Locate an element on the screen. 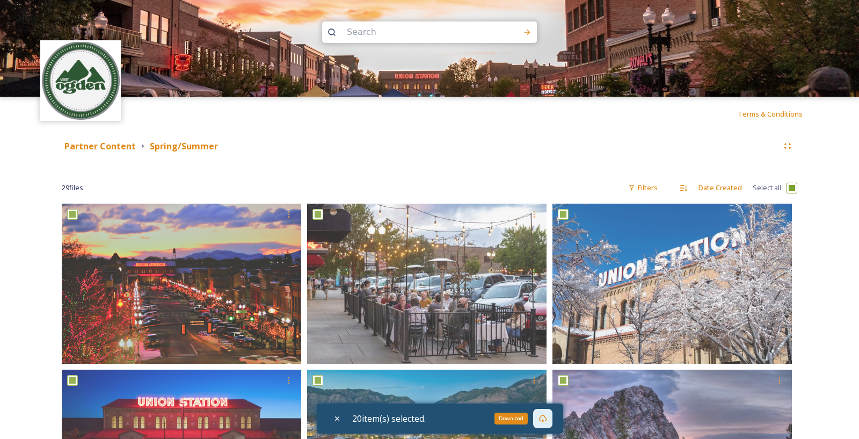  span: 29 file s is located at coordinates (72, 187).